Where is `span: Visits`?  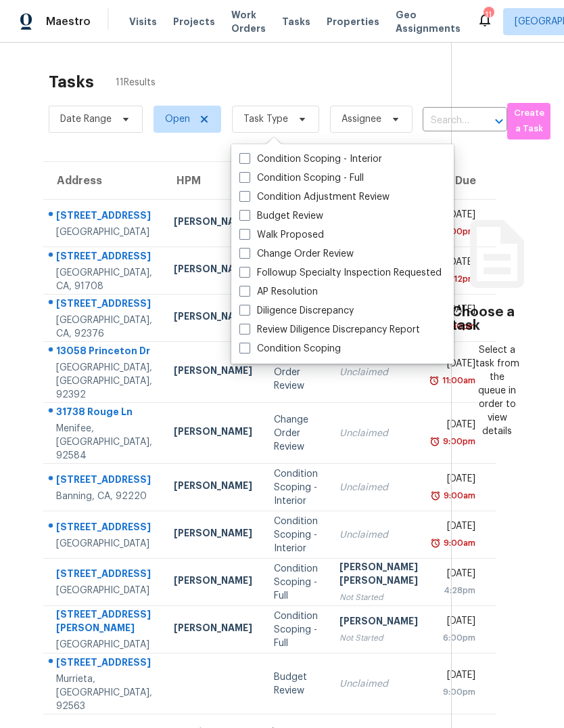
span: Visits is located at coordinates (143, 22).